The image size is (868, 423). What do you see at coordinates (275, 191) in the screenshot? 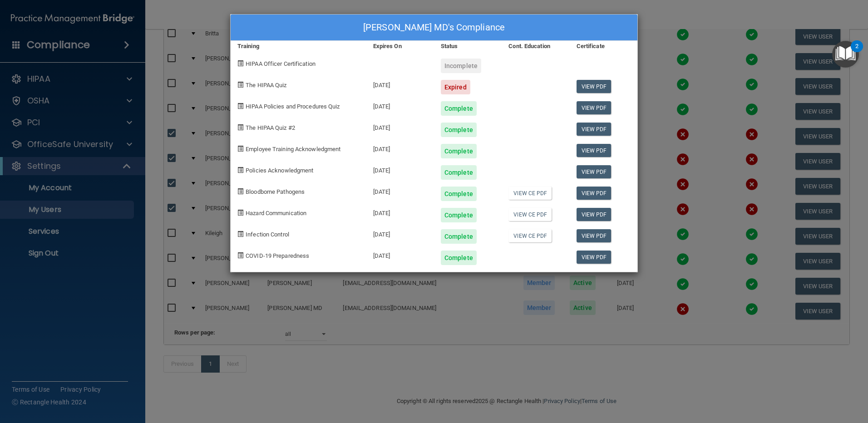
I see `span: Bloodborne Pathogens` at bounding box center [275, 191].